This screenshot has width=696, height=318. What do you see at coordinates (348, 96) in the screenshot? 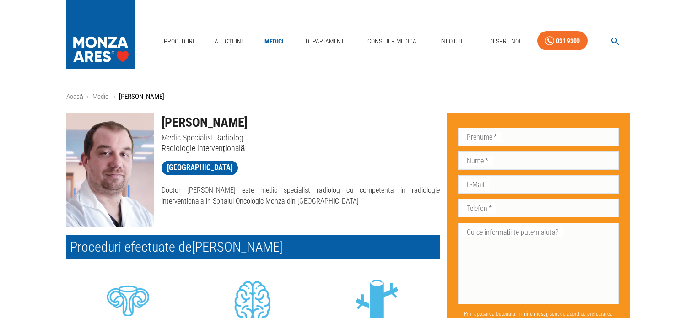
I see `nav: breadcrumb` at bounding box center [348, 96].